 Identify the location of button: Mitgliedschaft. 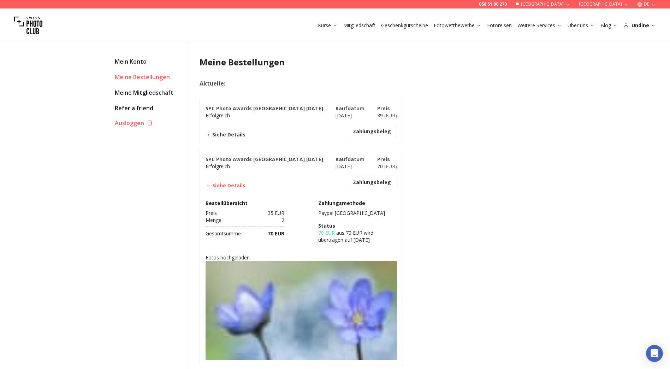
(359, 25).